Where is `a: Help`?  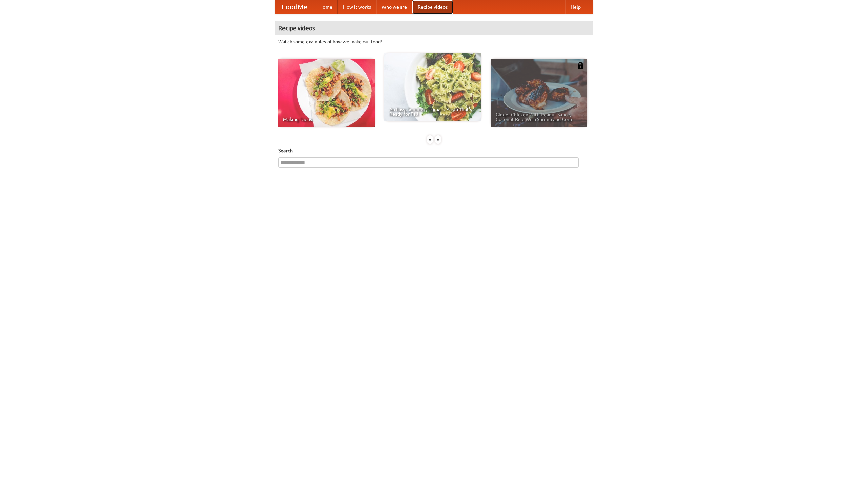 a: Help is located at coordinates (576, 7).